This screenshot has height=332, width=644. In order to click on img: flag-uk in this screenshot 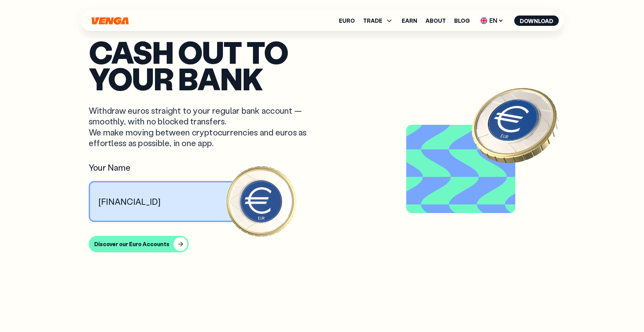, I will do `click(484, 21)`.